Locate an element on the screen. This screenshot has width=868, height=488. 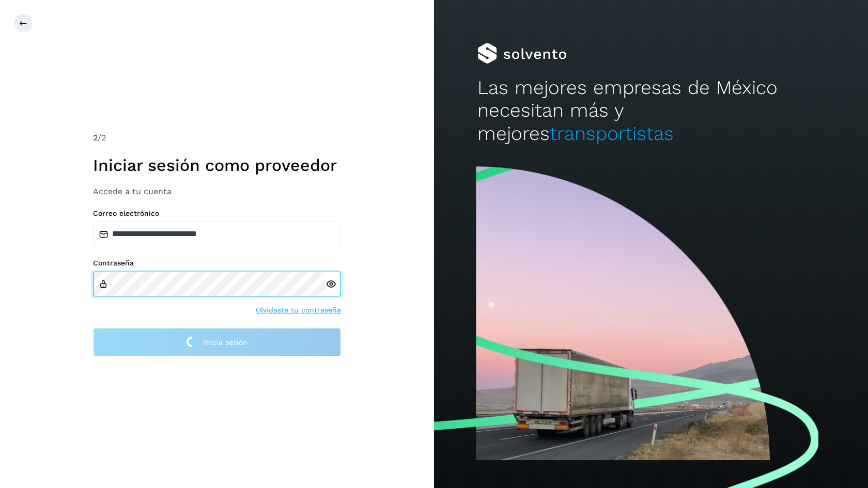
label: Correo electrónico is located at coordinates (217, 213).